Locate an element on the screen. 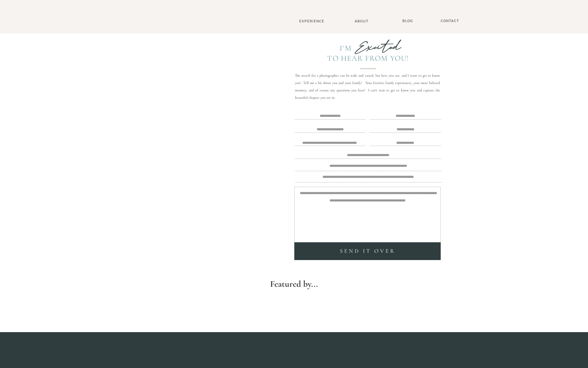 The height and width of the screenshot is (368, 588). div: I'm is located at coordinates (342, 48).